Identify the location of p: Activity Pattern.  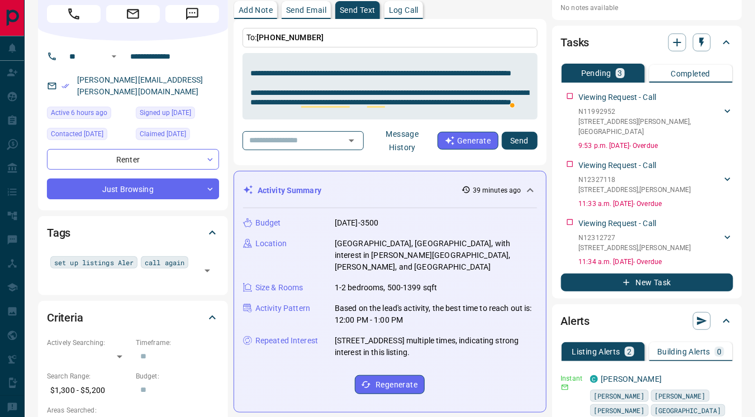
(283, 308).